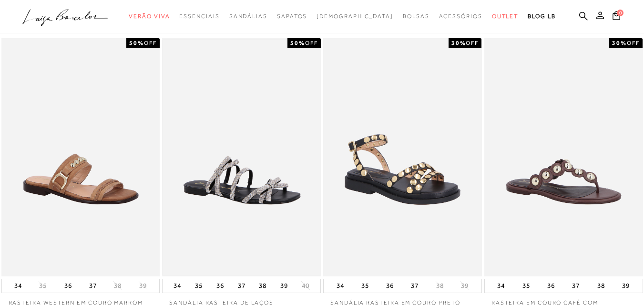  What do you see at coordinates (616, 17) in the screenshot?
I see `button: 0` at bounding box center [616, 17].